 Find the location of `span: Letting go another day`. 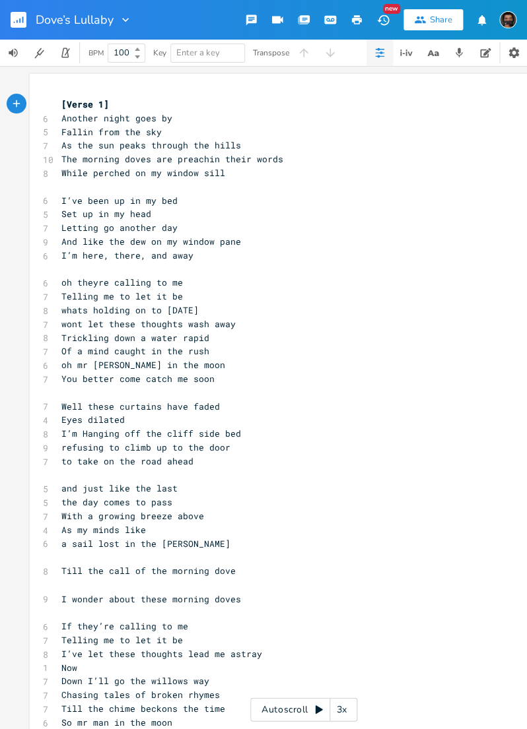

span: Letting go another day is located at coordinates (119, 228).